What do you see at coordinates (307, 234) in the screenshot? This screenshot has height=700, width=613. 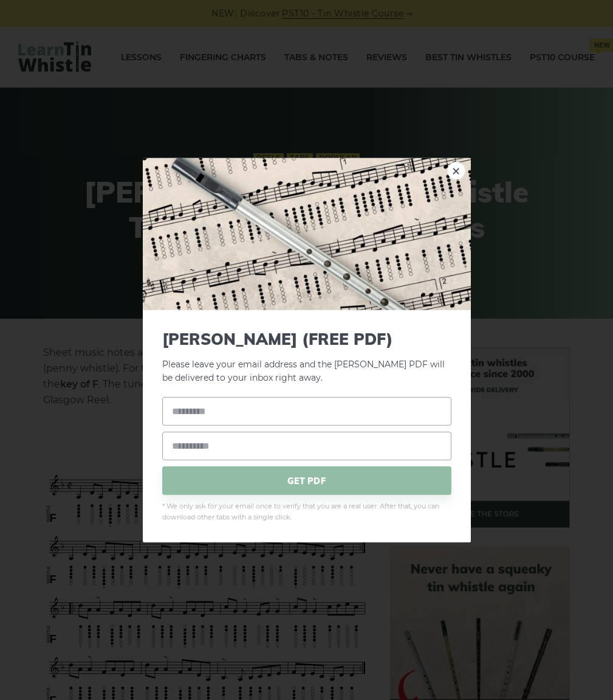 I see `img: Tin Whistle Tab Preview` at bounding box center [307, 234].